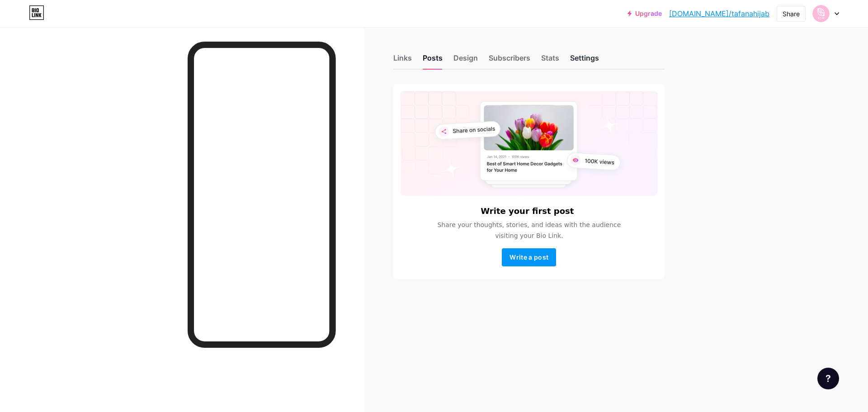 The height and width of the screenshot is (412, 868). Describe the element at coordinates (466, 61) in the screenshot. I see `div: Design` at that location.